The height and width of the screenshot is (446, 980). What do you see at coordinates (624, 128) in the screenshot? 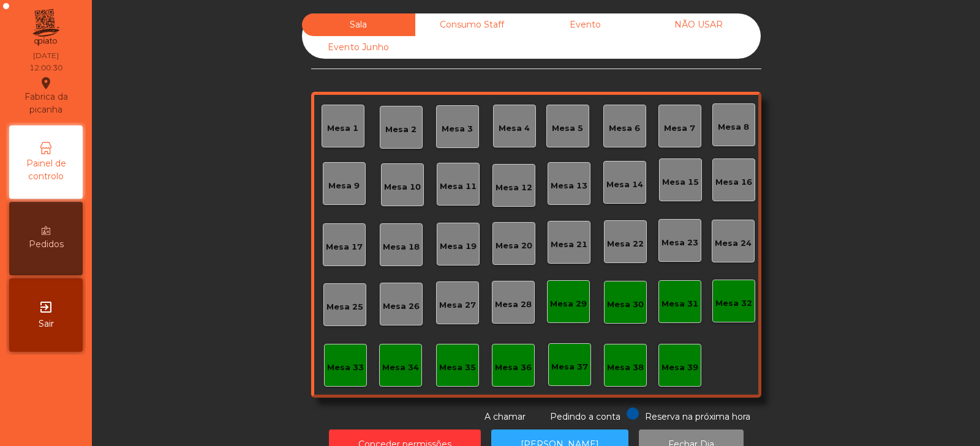
I see `div: Mesa 6` at bounding box center [624, 128].